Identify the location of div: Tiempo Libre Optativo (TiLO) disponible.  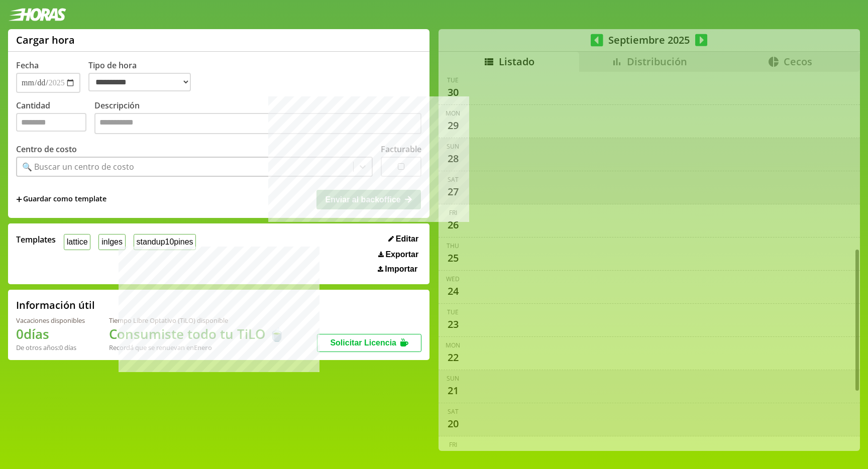
(197, 321).